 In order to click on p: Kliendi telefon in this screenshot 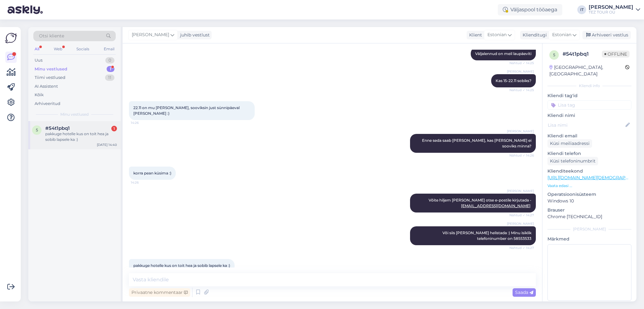, I will do `click(589, 153)`.